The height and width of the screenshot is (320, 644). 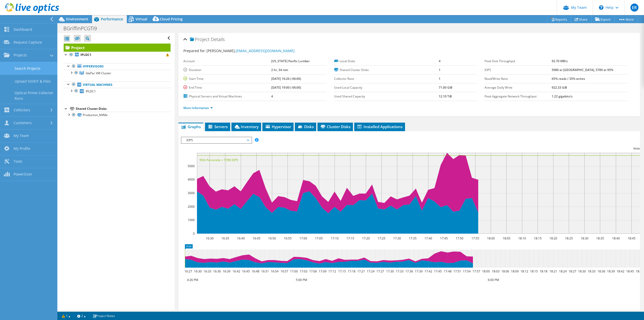 I want to click on text: 4000, so click(x=191, y=179).